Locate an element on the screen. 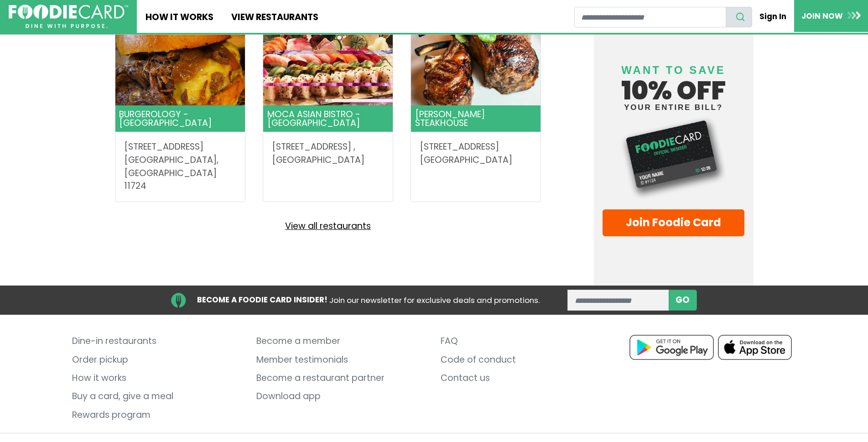  a: View all restaurants is located at coordinates (328, 226).